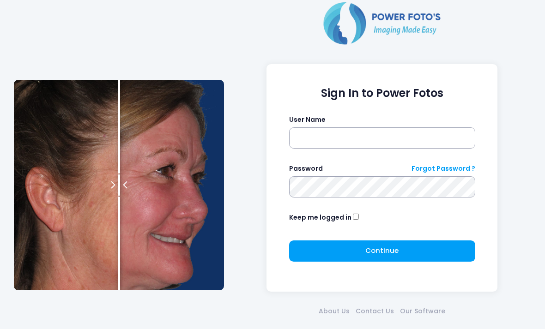 This screenshot has height=329, width=545. Describe the element at coordinates (307, 120) in the screenshot. I see `label: User Name` at that location.